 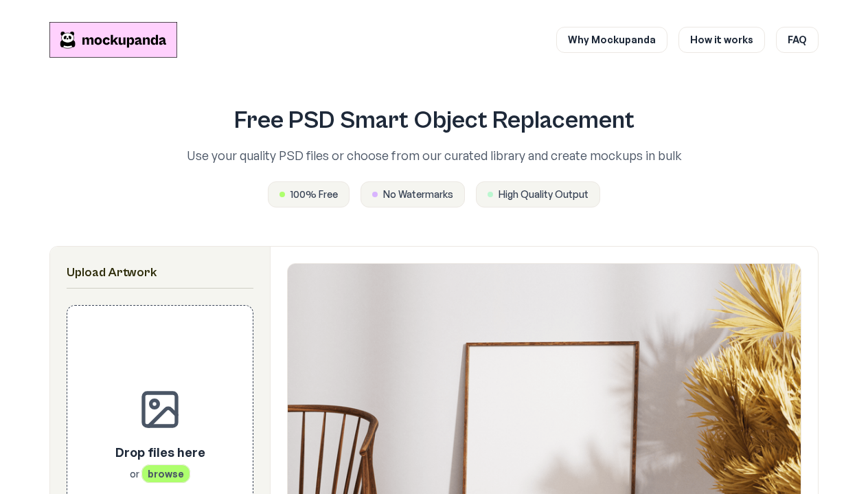 What do you see at coordinates (160, 452) in the screenshot?
I see `p: Drop files here` at bounding box center [160, 452].